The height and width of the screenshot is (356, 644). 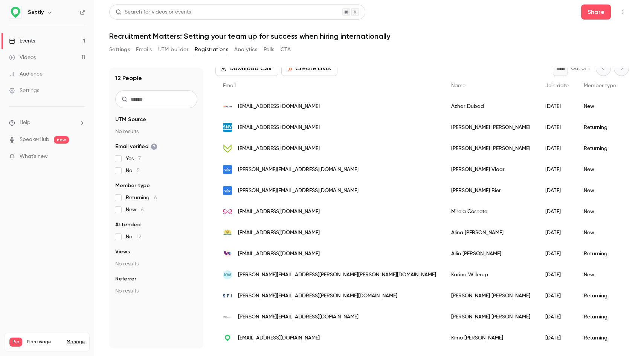 I want to click on img: denhaag.nl, so click(x=227, y=233).